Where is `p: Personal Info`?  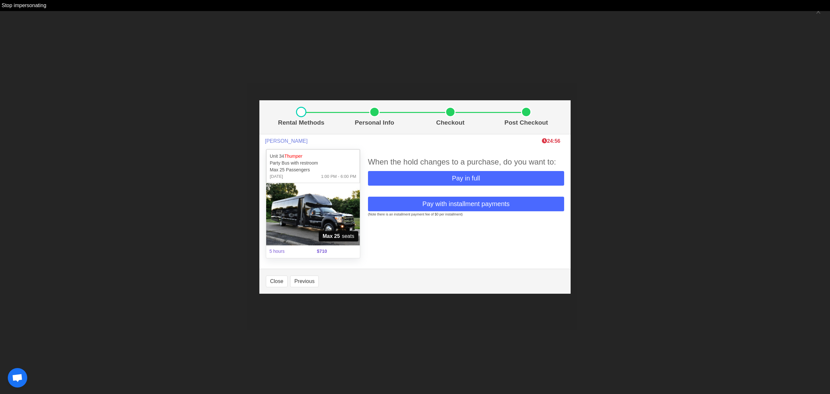 p: Personal Info is located at coordinates (375, 123).